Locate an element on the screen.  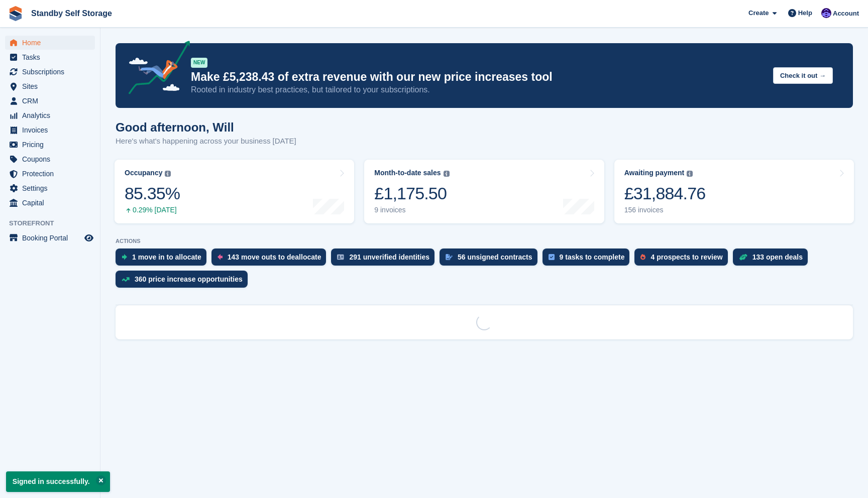
div: 360 price increase opportunities is located at coordinates (188, 279).